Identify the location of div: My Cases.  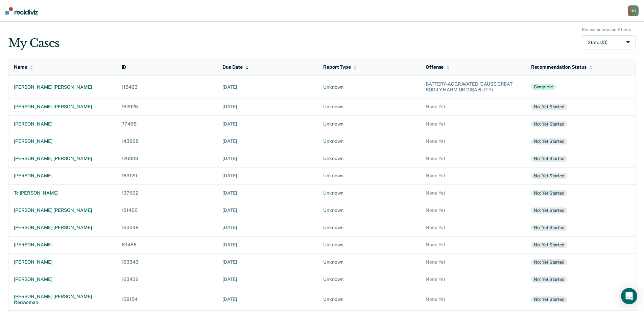
(33, 43).